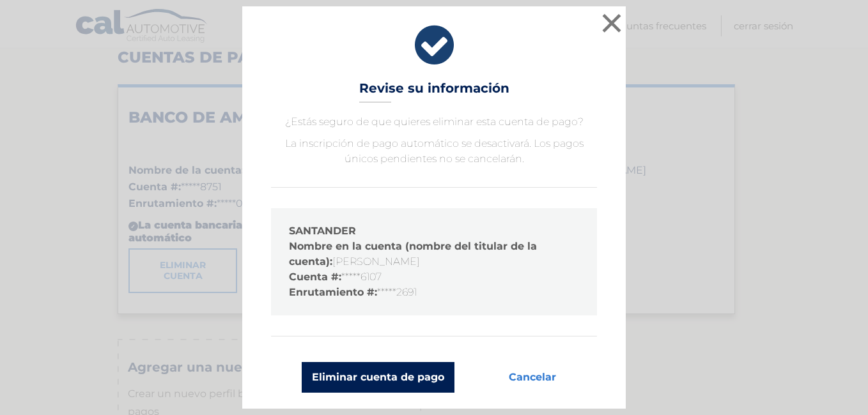  What do you see at coordinates (533, 378) in the screenshot?
I see `button: Cancelar` at bounding box center [533, 378].